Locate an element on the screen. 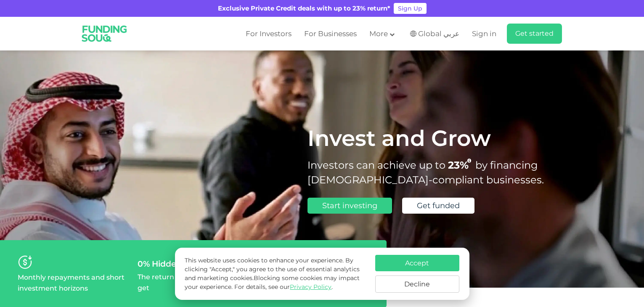 Image resolution: width=644 pixels, height=307 pixels. span: Blocking some cookies may impact your experience. is located at coordinates (272, 283).